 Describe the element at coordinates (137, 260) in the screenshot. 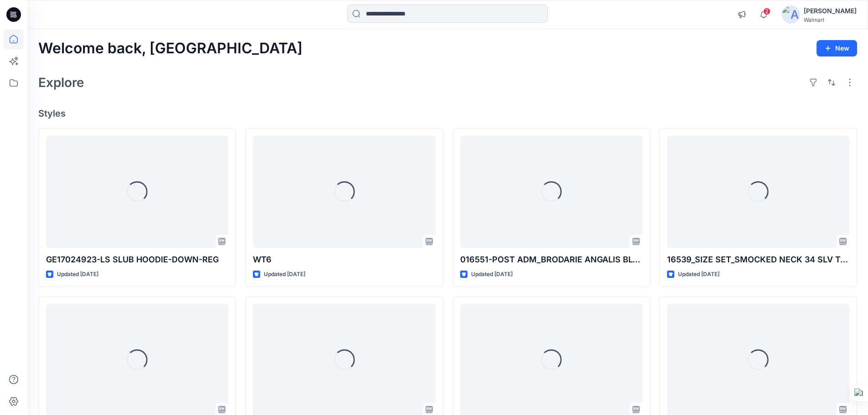

I see `p: GE17024923-LS SLUB HOODIE-DOWN-REG` at that location.